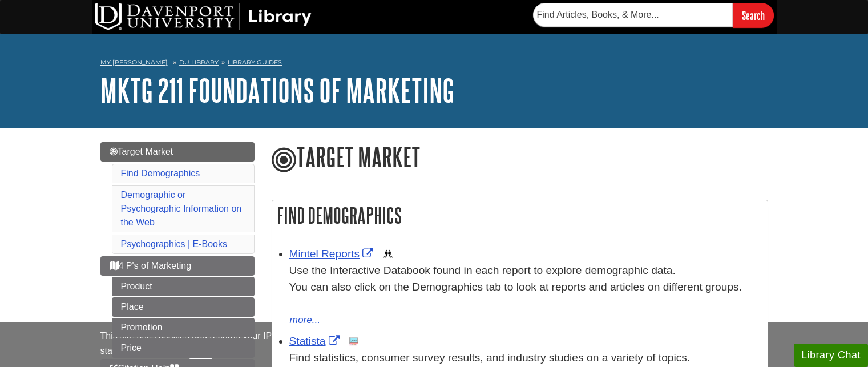 This screenshot has height=367, width=868. Describe the element at coordinates (633, 15) in the screenshot. I see `input: Find Articles, Books, & More...` at that location.